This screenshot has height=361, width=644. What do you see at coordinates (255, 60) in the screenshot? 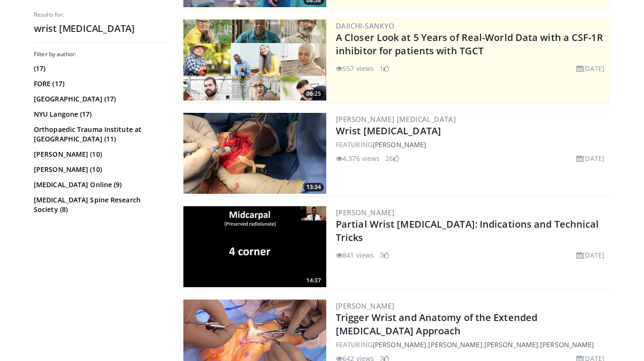
I see `img: 93c22cae-14d1-47f0-9e4a-a244e824b022.png.300x170_q85_crop-smart_upscale.jpg` at bounding box center [255, 60].